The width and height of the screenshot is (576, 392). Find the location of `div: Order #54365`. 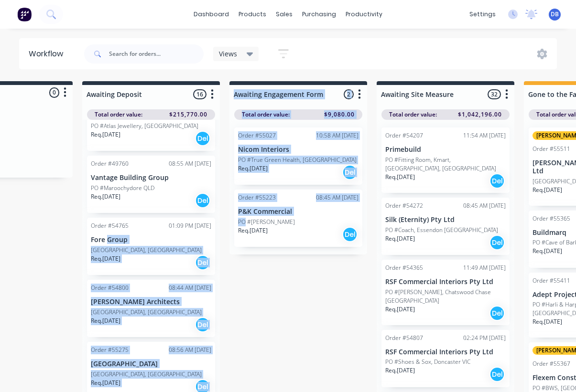

div: Order #54365 is located at coordinates (404, 268).